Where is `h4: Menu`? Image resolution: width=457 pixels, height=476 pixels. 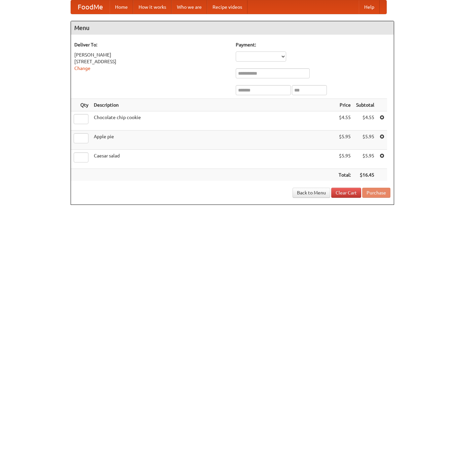
h4: Menu is located at coordinates (232, 28).